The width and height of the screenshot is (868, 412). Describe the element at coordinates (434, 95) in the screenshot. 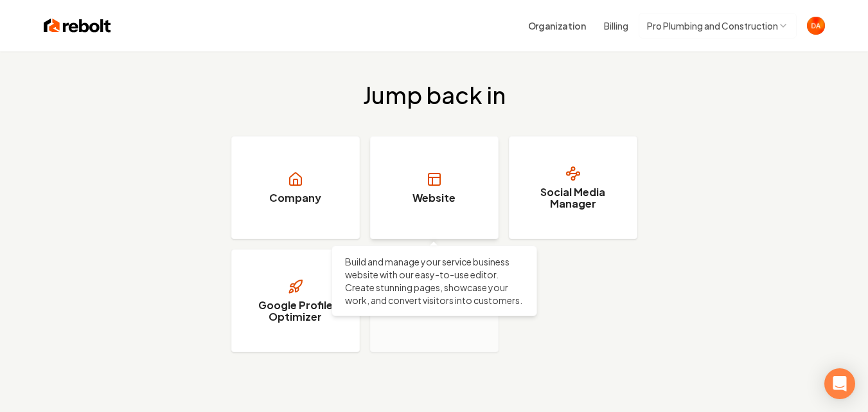

I see `h2: Jump back in` at that location.